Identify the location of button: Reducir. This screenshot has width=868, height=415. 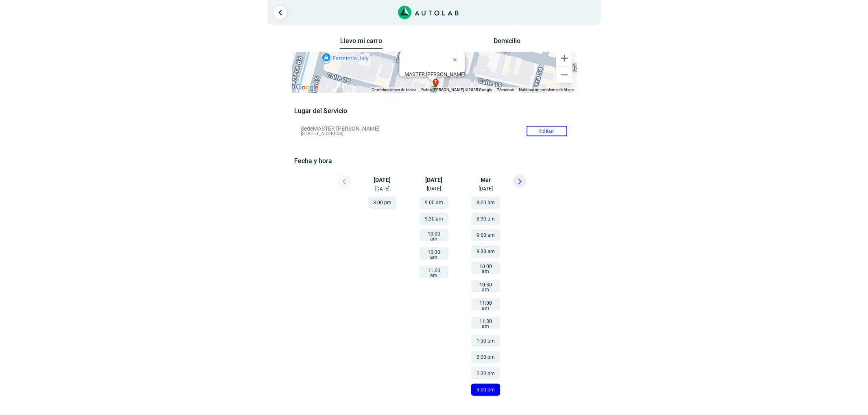
(564, 75).